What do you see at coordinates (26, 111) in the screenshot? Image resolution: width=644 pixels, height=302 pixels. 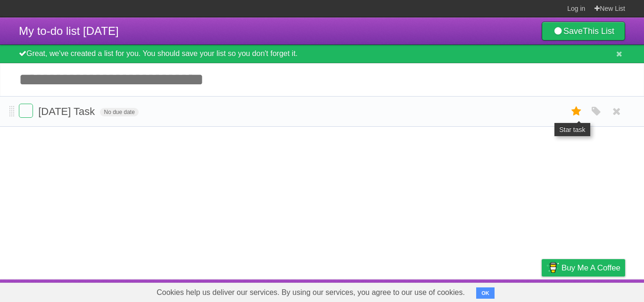 I see `label: Done` at bounding box center [26, 111].